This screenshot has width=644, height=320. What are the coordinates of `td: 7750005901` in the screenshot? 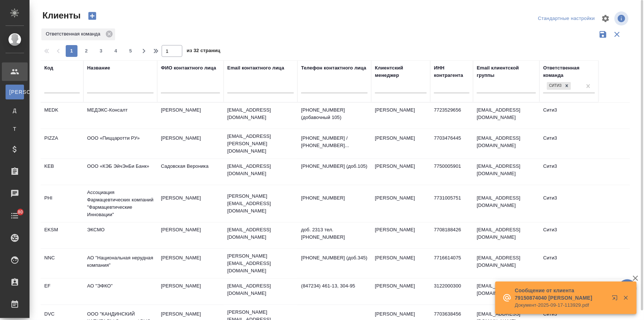 It's located at (452, 172).